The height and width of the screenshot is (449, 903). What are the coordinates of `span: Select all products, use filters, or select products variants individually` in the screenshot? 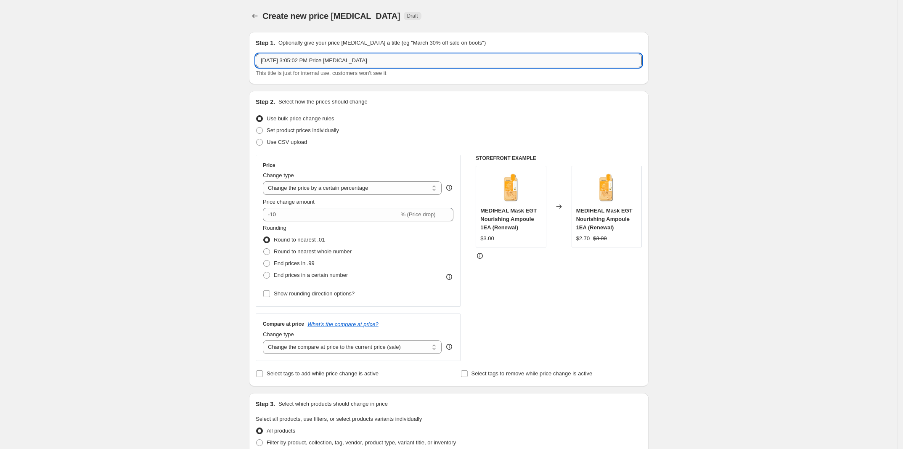 It's located at (339, 419).